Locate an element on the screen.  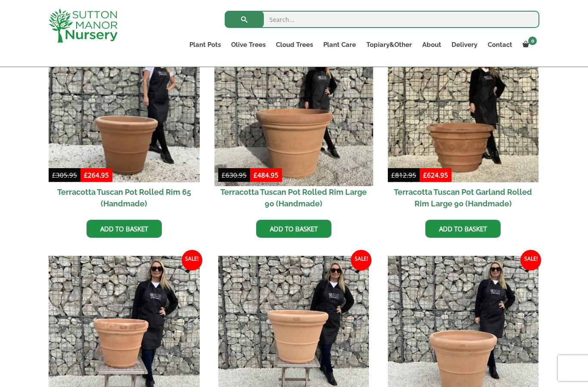
a: Sale! Terracotta Tuscan Pot Rolled Rim 65 (Handmade) is located at coordinates (124, 122).